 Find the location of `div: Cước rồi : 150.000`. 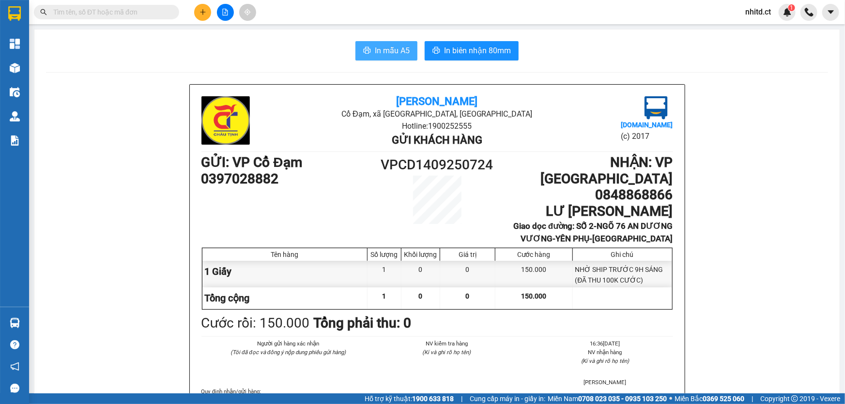

div: Cước rồi : 150.000 is located at coordinates (256, 323).